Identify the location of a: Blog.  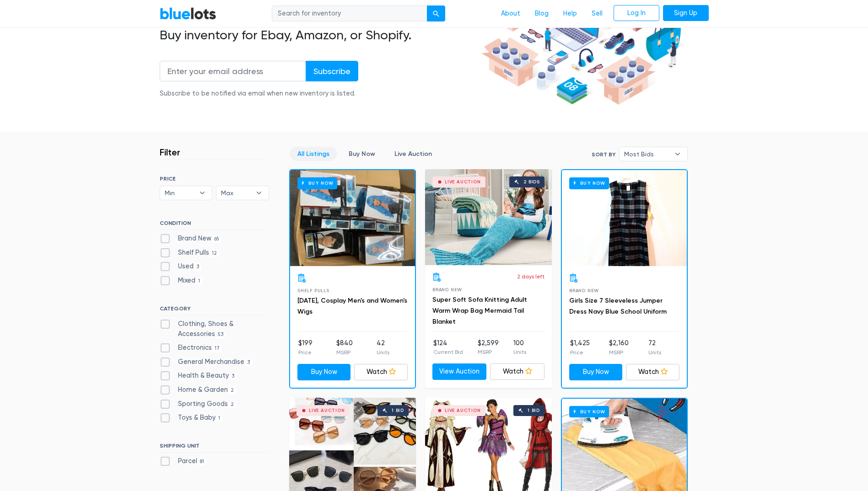
(542, 14).